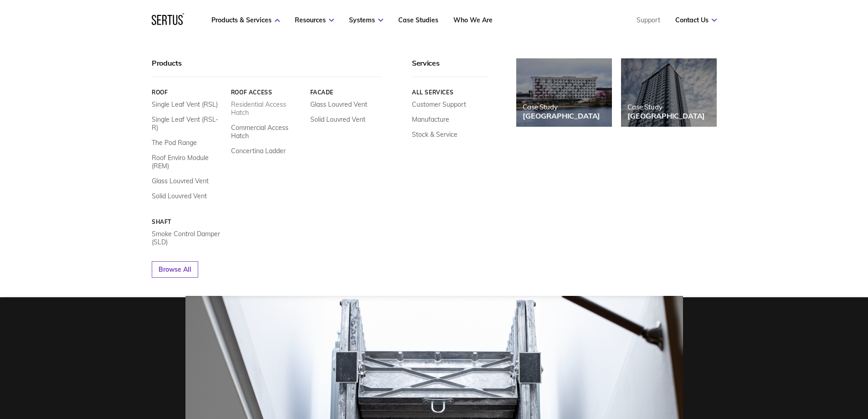 This screenshot has width=868, height=419. What do you see at coordinates (439, 104) in the screenshot?
I see `a: Customer Support` at bounding box center [439, 104].